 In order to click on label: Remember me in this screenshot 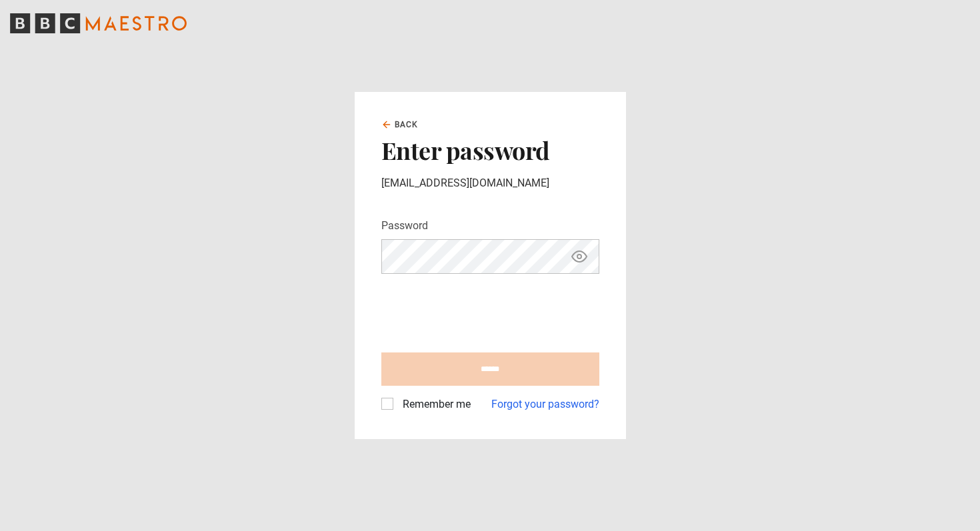, I will do `click(434, 404)`.